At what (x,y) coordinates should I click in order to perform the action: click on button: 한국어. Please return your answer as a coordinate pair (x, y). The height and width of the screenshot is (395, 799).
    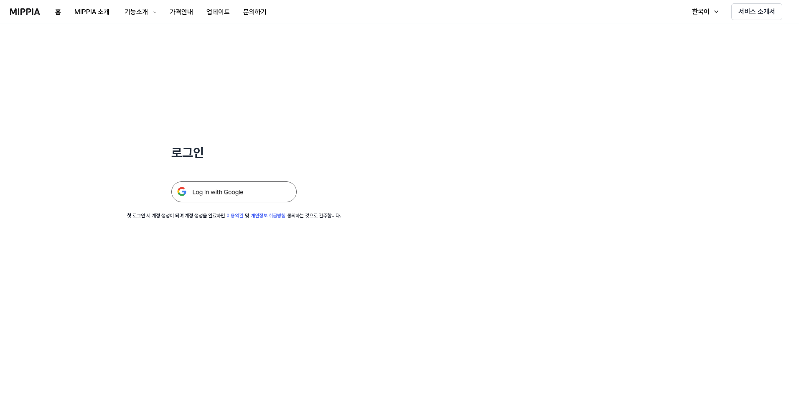
    Looking at the image, I should click on (704, 12).